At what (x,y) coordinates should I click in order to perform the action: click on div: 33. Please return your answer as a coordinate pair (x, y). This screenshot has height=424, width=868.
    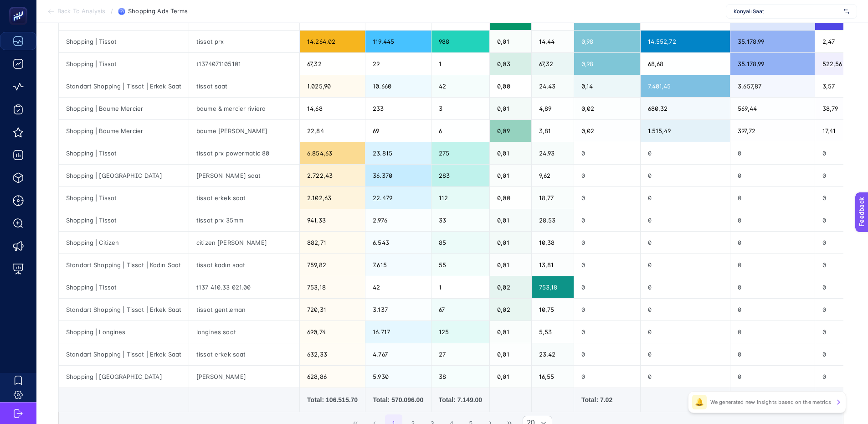
    Looking at the image, I should click on (460, 220).